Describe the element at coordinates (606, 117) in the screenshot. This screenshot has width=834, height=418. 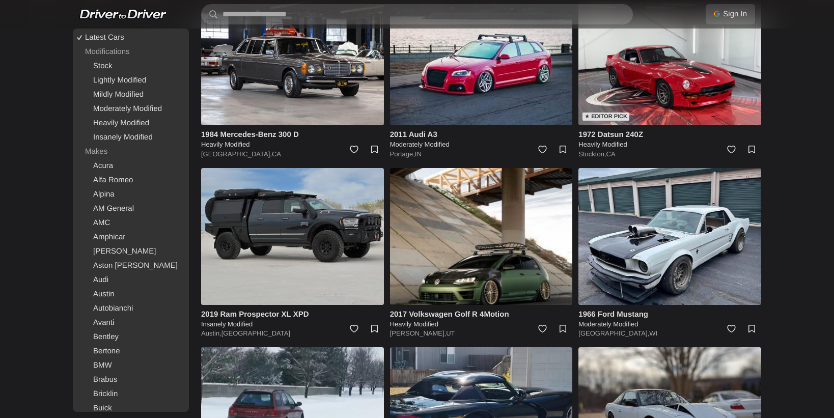
I see `div: ★ Editor Pick` at that location.